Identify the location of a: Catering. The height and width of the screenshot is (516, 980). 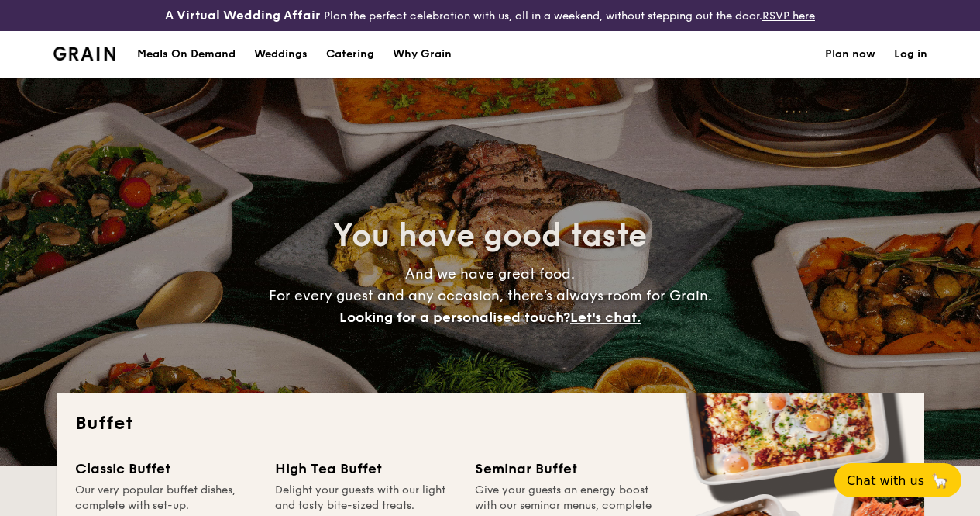
(351, 54).